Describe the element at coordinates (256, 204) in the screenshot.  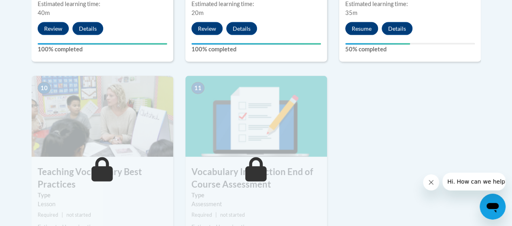
I see `div: Assessment` at that location.